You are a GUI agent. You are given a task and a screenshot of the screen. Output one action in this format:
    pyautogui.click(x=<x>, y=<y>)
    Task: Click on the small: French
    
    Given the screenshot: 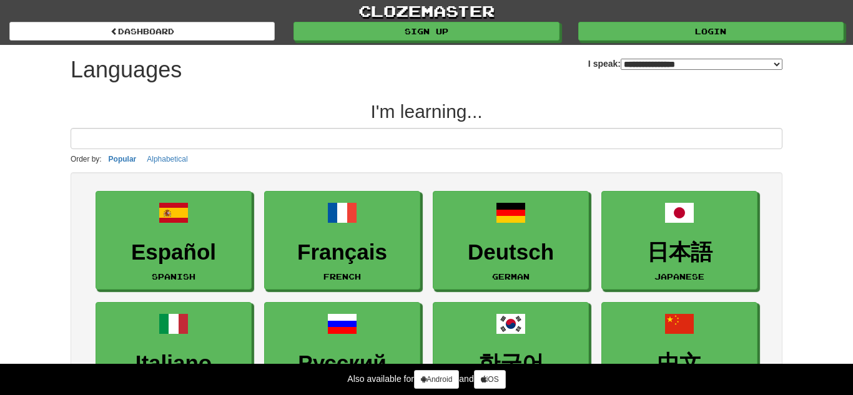 What is the action you would take?
    pyautogui.click(x=342, y=277)
    